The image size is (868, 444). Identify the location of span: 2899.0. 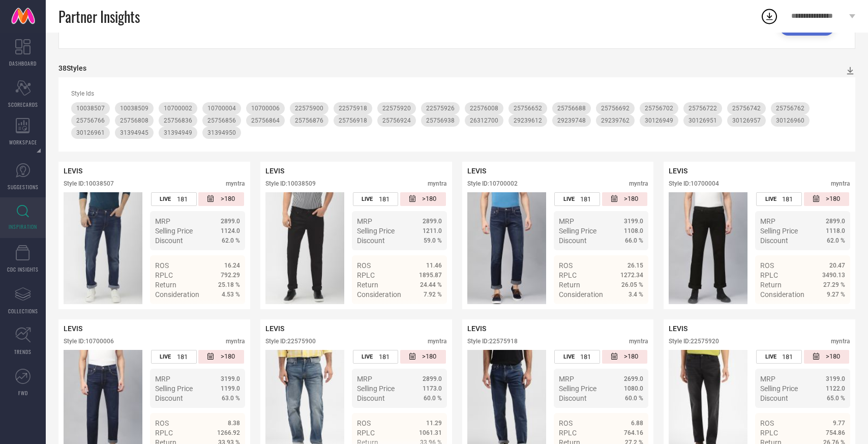
(432, 379).